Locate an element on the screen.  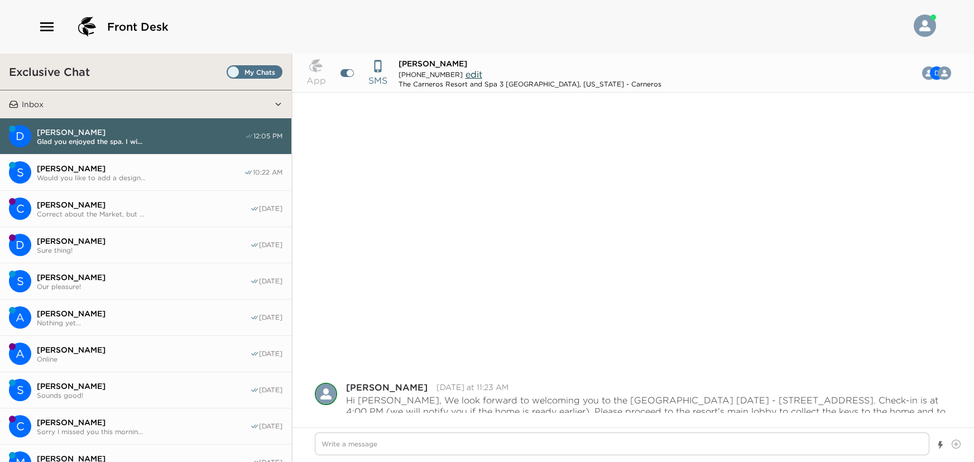
span: Our pleasure! is located at coordinates (143, 286).